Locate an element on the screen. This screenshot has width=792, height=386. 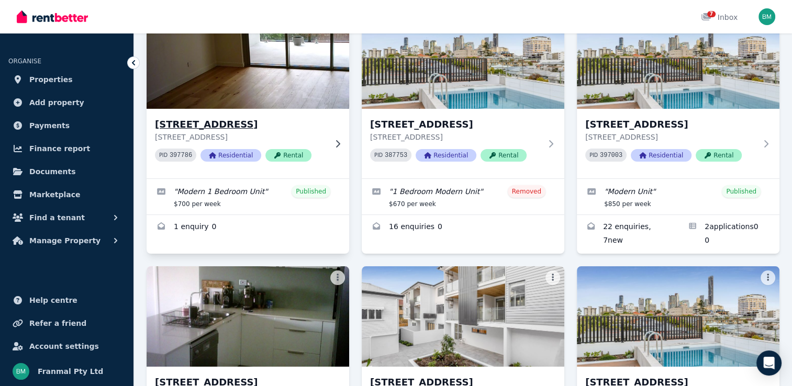
span: 7 is located at coordinates (711, 14).